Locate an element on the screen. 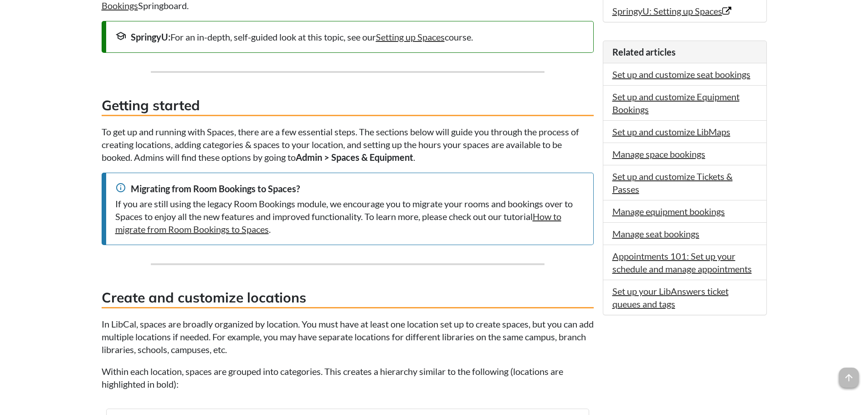  span: arrow_upward is located at coordinates (849, 377).